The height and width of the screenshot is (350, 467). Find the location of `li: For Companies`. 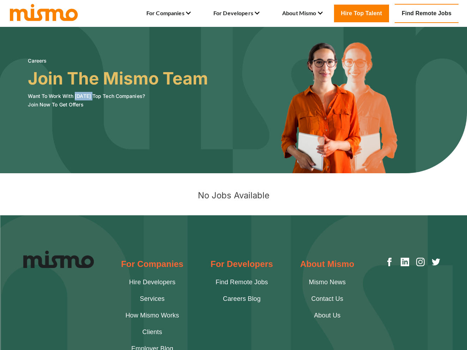

li: For Companies is located at coordinates (169, 13).